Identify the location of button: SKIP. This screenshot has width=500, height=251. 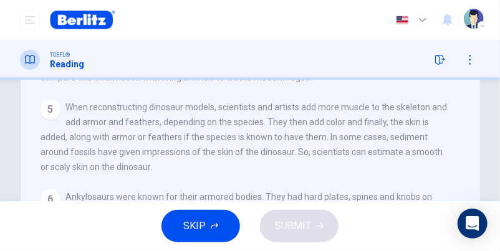
(201, 226).